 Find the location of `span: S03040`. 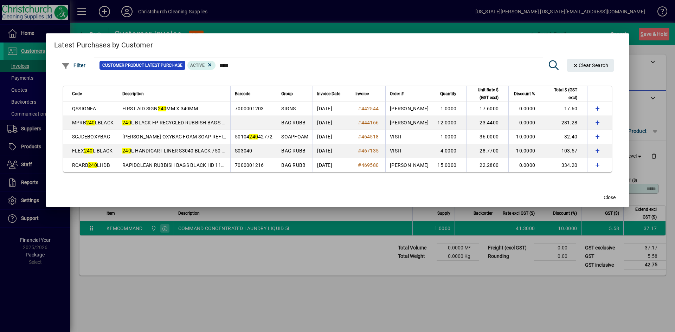

span: S03040 is located at coordinates (243, 151).